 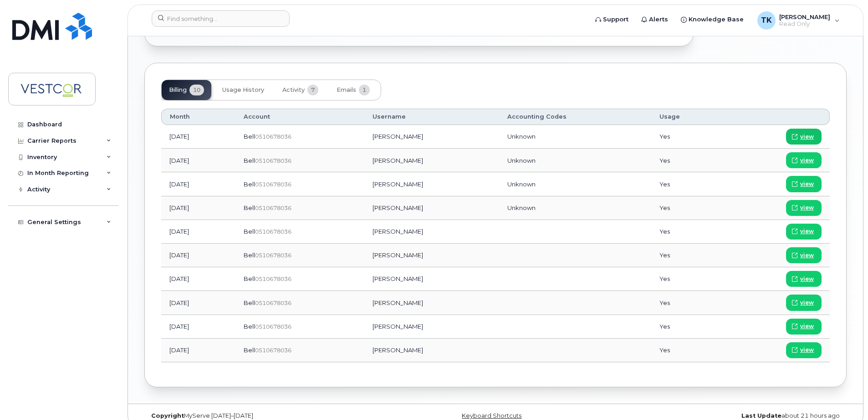 What do you see at coordinates (654, 19) in the screenshot?
I see `a: Alerts` at bounding box center [654, 19].